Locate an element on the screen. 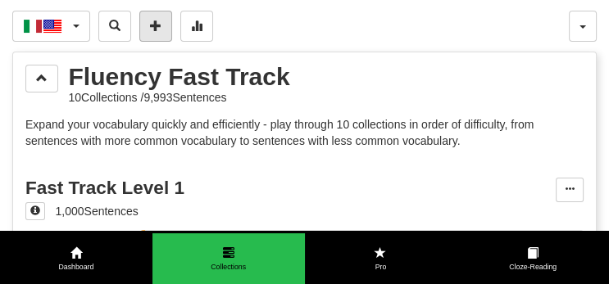 The width and height of the screenshot is (609, 284). div: 1,000 Sentences is located at coordinates (97, 212).